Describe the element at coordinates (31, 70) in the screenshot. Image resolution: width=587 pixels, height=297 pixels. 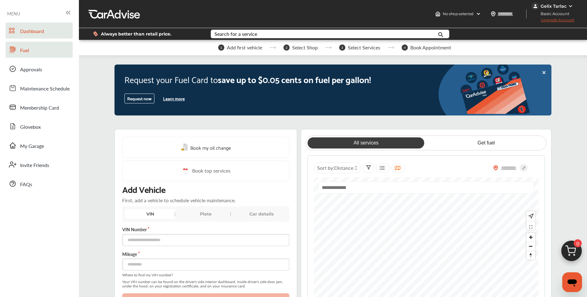
I see `span: Approvals` at that location.